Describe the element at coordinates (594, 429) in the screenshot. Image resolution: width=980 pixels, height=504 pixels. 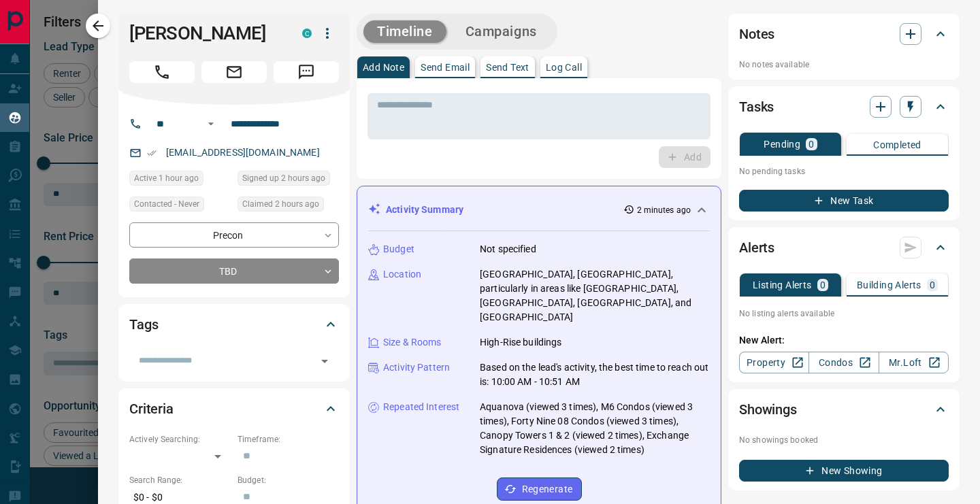
I see `p: Aquanova (viewed 3 times), M6 Condos (viewed 3 times), Forty Nine 08 Condos (viewed 3 times), Can...` at that location.